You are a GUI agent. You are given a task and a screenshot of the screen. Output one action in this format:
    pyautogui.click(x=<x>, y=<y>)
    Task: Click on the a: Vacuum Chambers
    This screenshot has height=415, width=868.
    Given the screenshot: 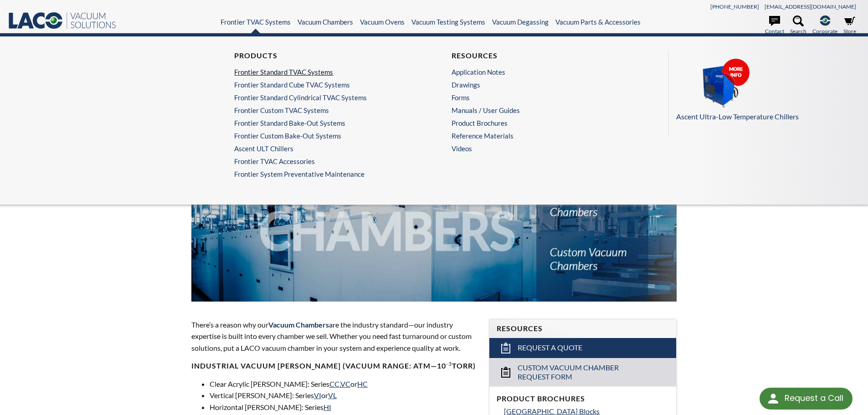 What is the action you would take?
    pyautogui.click(x=325, y=22)
    